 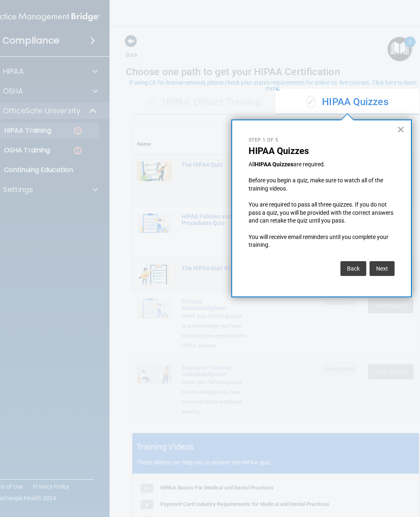 I want to click on p: HIPAA Quizzes, so click(x=322, y=151).